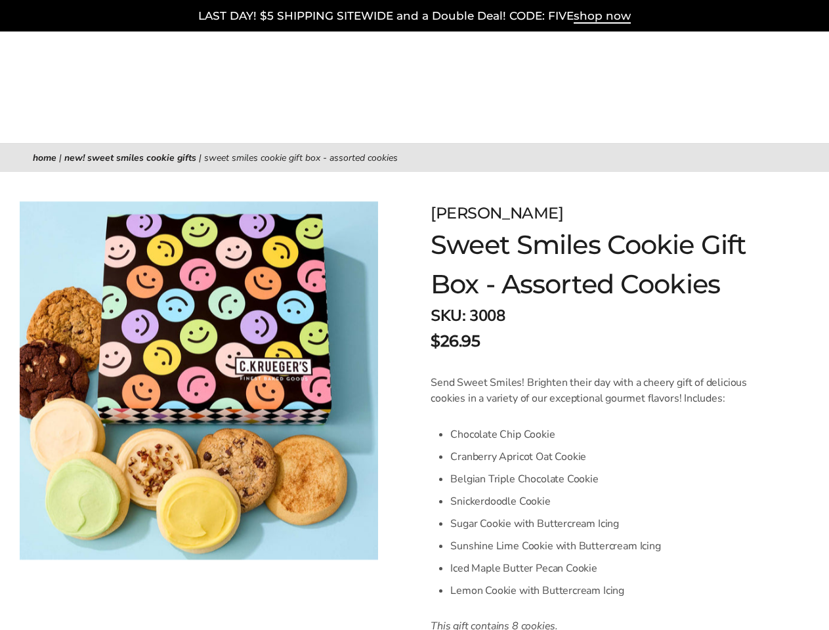 Image resolution: width=829 pixels, height=630 pixels. What do you see at coordinates (606, 501) in the screenshot?
I see `li: Snickerdoodle Cookie` at bounding box center [606, 501].